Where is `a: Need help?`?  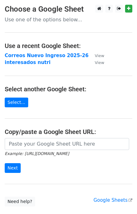 a: Need help? is located at coordinates (20, 202).